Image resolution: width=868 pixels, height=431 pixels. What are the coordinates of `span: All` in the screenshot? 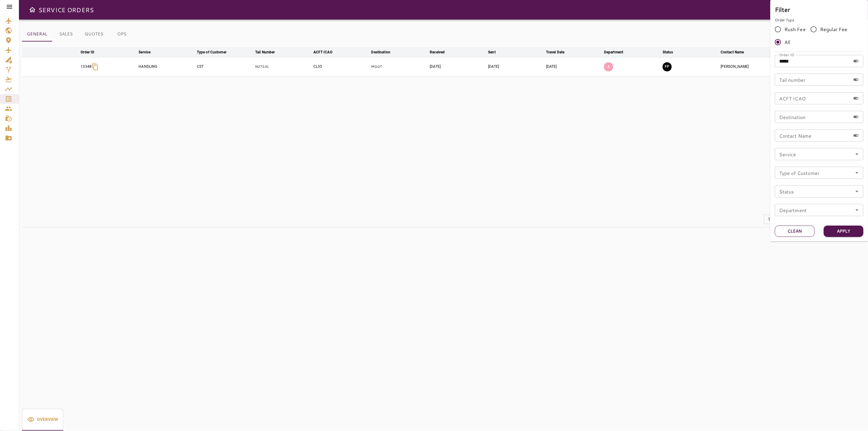 It's located at (787, 42).